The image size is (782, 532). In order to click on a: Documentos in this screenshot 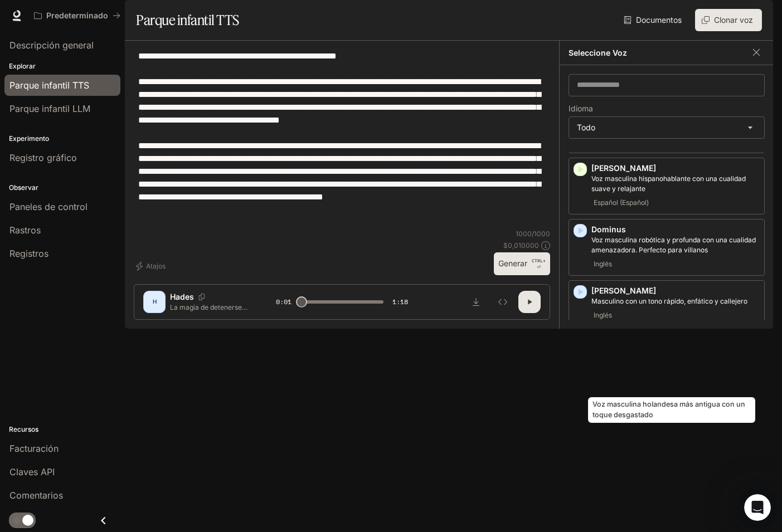, I will do `click(654, 20)`.